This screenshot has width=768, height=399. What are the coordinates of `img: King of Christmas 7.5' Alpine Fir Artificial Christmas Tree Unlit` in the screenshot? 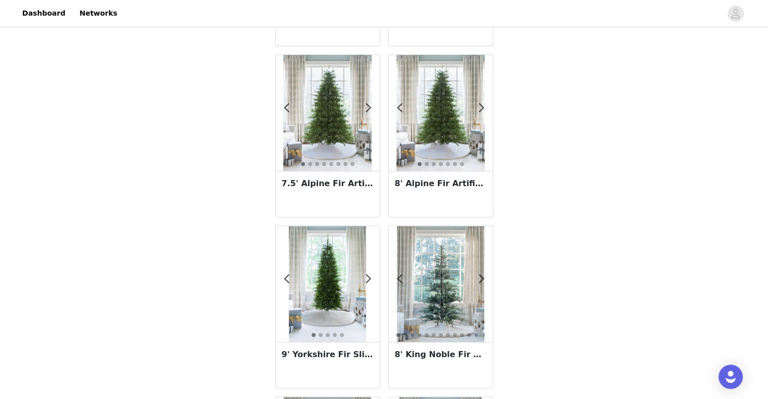 It's located at (327, 113).